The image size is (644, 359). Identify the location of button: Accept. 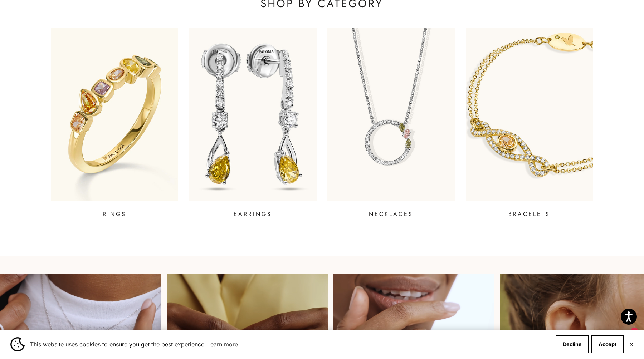
(607, 344).